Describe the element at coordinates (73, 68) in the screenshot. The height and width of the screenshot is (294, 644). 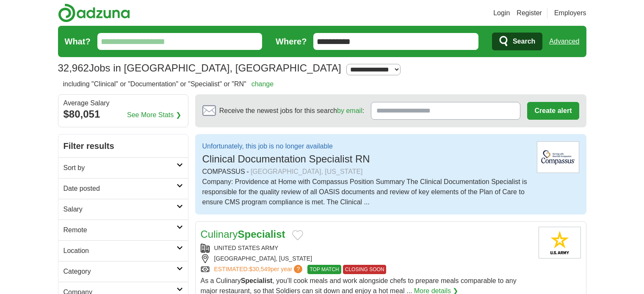
I see `span: 32,962` at that location.